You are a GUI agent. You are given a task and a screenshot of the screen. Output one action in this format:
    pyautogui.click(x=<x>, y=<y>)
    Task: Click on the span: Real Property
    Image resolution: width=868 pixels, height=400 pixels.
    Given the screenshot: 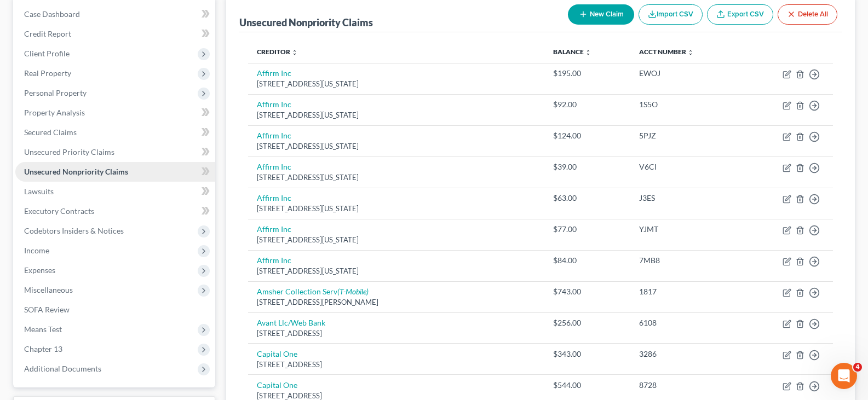 What is the action you would take?
    pyautogui.click(x=48, y=73)
    